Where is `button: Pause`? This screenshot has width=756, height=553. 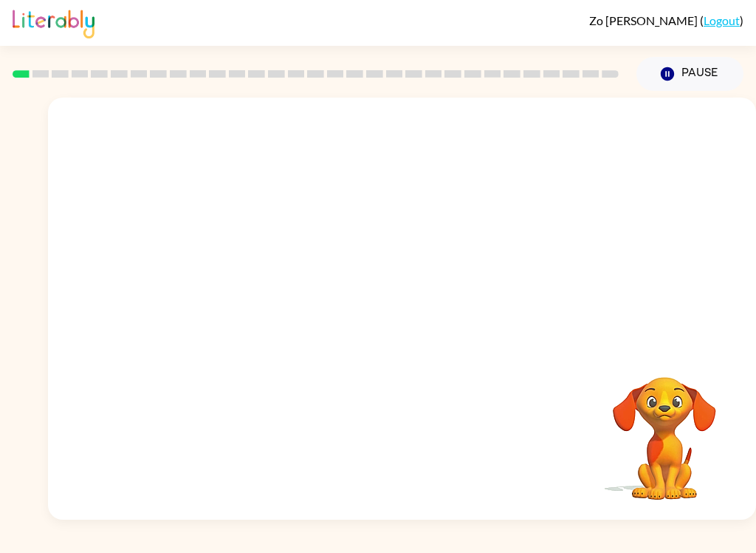 button: Pause is located at coordinates (689, 74).